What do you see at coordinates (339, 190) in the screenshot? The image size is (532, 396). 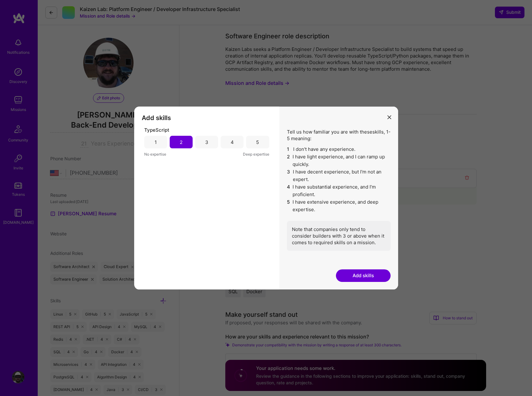 I see `div: Tell us how familiar you are with these skills , 1-5 meaning:` at bounding box center [339, 190].